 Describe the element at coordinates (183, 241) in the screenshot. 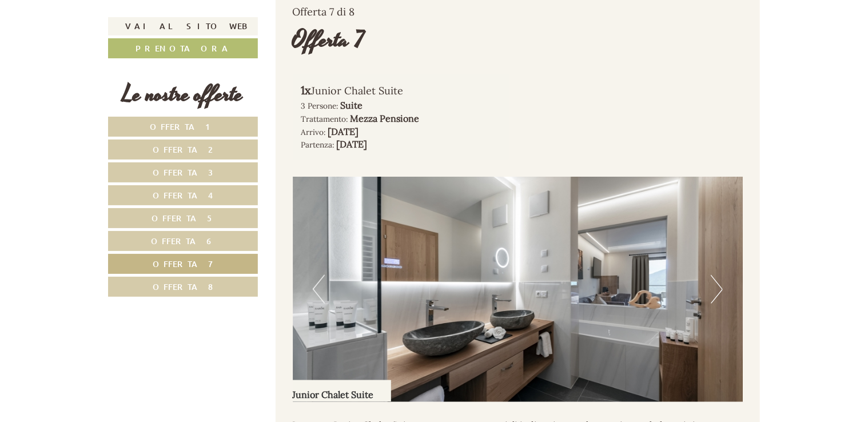

I see `span: Offerta 6` at that location.